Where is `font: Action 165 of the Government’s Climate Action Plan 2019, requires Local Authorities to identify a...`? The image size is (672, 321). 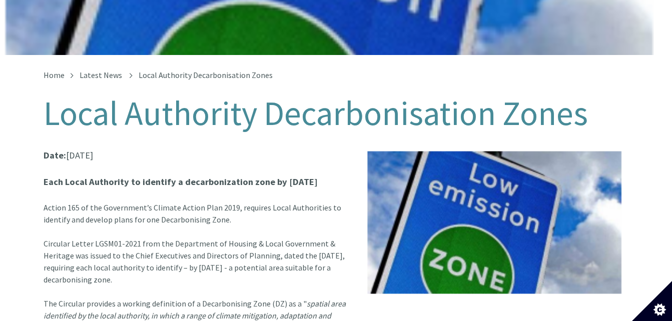 font: Action 165 of the Government’s Climate Action Plan 2019, requires Local Authorities to identify a... is located at coordinates (192, 214).